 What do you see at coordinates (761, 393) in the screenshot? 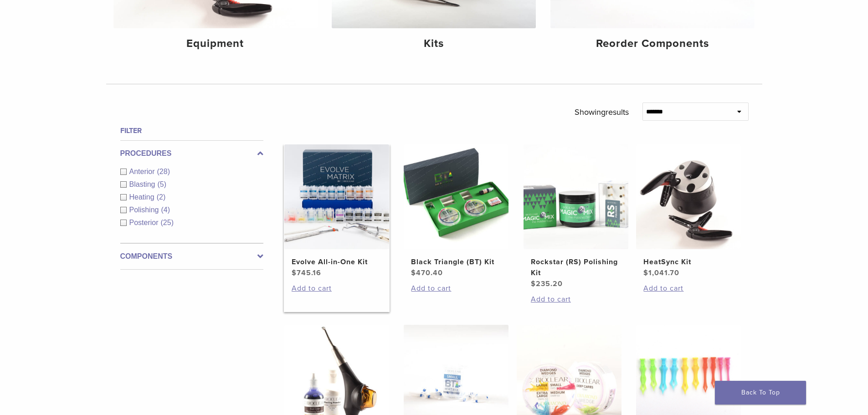
I see `a: Back To Top` at bounding box center [761, 393].